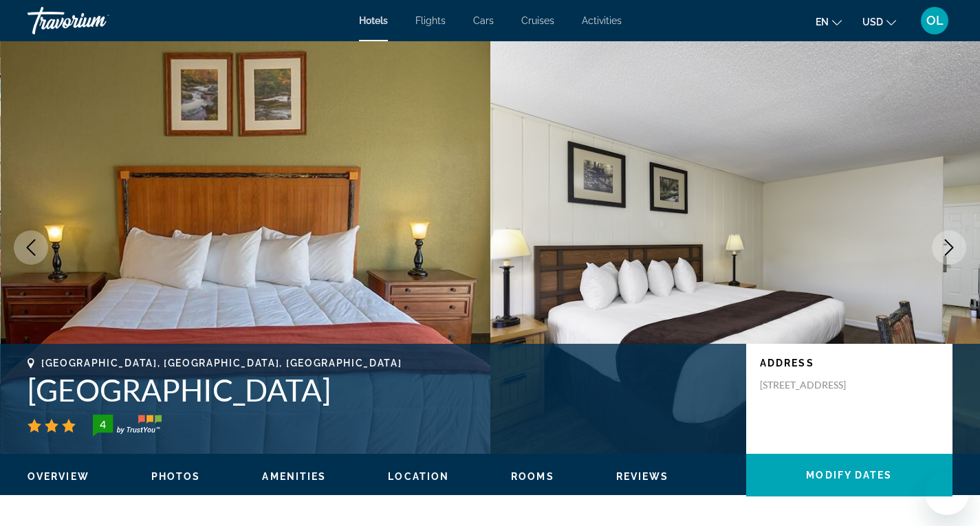 The image size is (980, 526). I want to click on span: Cars, so click(484, 20).